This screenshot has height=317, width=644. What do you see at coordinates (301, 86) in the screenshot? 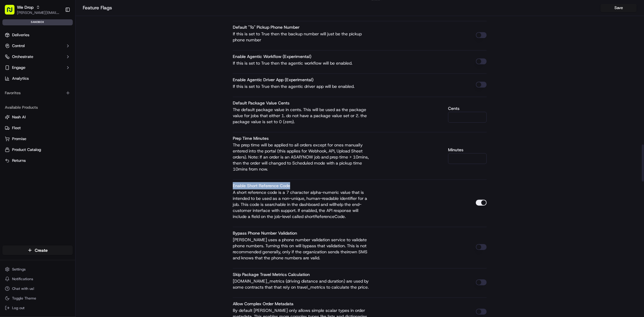
I see `p: If this is set to True then the agentic driver app will be enabled.` at bounding box center [301, 86].